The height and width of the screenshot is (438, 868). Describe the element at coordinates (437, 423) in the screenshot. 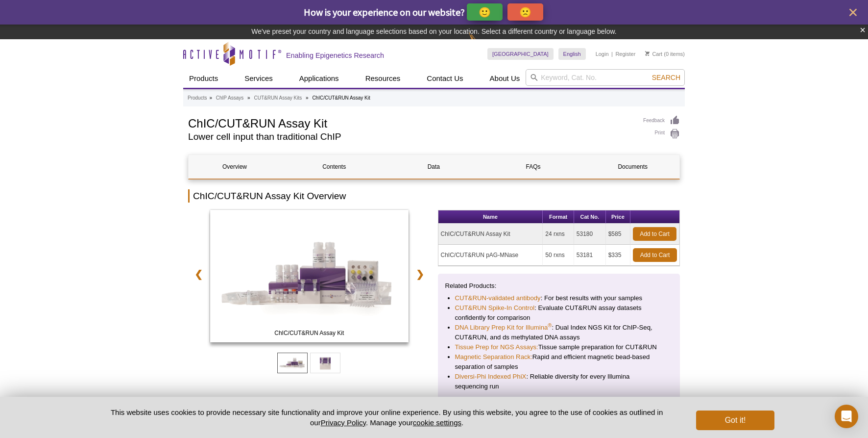

I see `button: cookie settings` at that location.